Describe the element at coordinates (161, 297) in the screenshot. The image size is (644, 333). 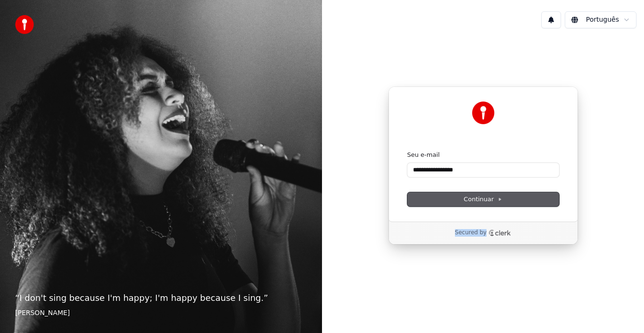
I see `p: “ I don't sing because I'm happy; I'm happy because I sing. ”` at that location.